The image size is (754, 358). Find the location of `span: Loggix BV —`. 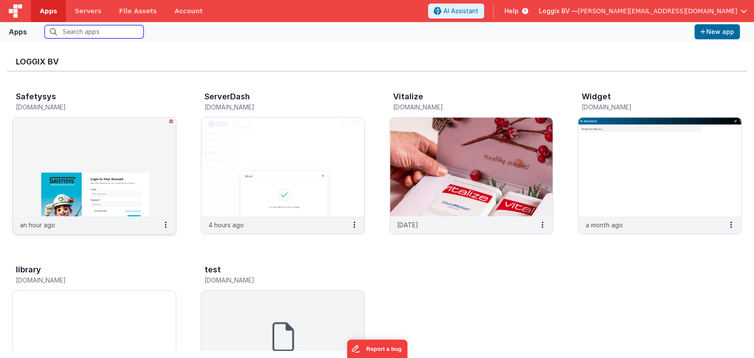

span: Loggix BV — is located at coordinates (559, 11).